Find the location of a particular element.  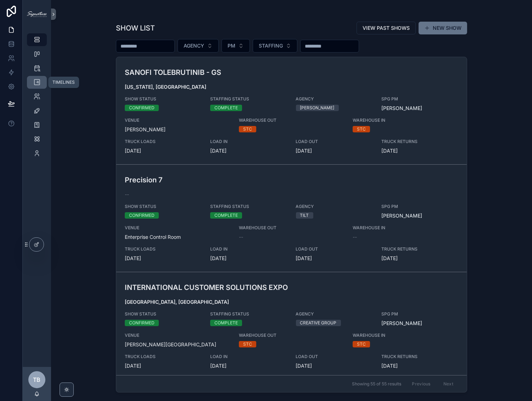

span: VIEW PAST SHOWS is located at coordinates (386, 28).